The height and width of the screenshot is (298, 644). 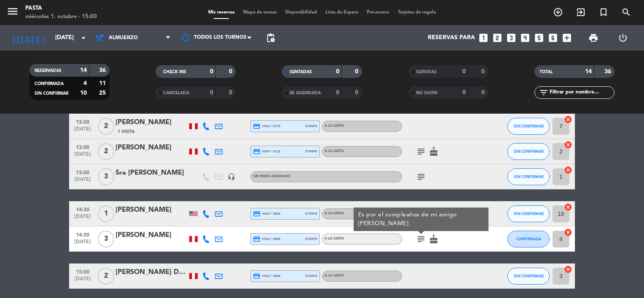 I want to click on button: menu, so click(x=12, y=12).